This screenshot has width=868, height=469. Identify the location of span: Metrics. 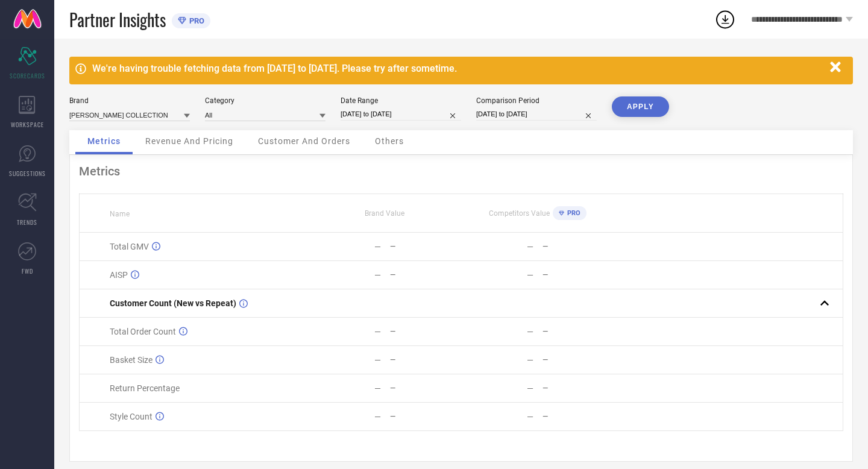
(104, 141).